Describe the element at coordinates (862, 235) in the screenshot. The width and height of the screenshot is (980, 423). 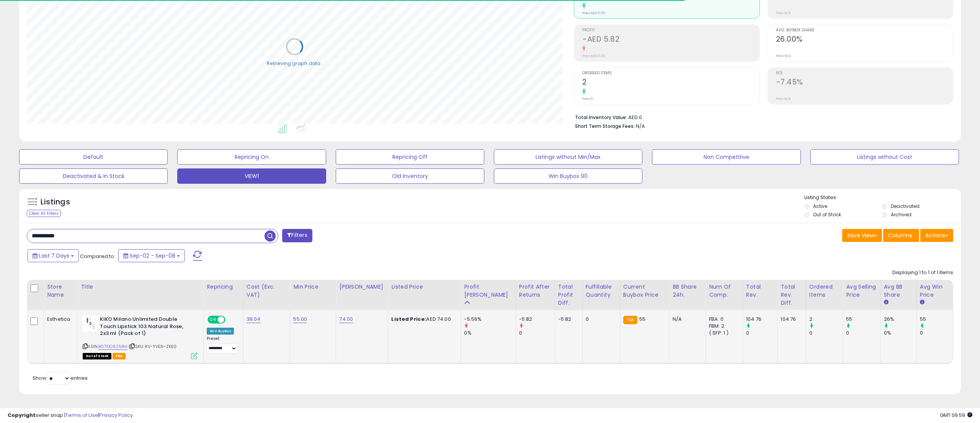
I see `button: Save View` at that location.